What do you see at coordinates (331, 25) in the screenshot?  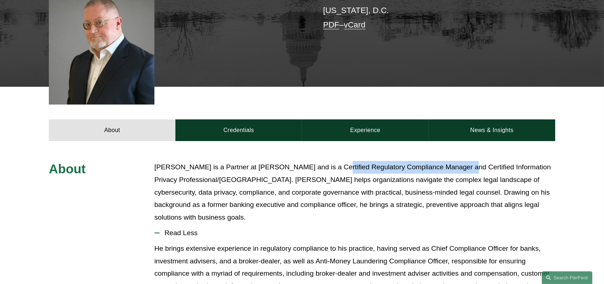 I see `a: PDF` at bounding box center [331, 25].